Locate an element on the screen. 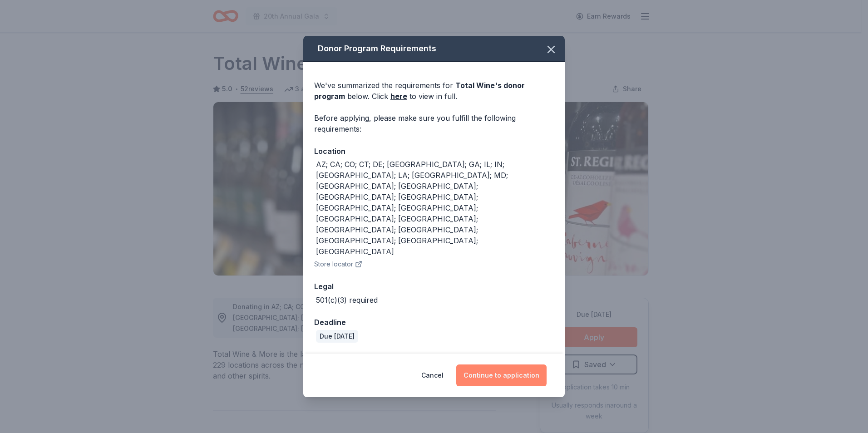 The image size is (868, 433). button: Continue to application is located at coordinates (501, 376).